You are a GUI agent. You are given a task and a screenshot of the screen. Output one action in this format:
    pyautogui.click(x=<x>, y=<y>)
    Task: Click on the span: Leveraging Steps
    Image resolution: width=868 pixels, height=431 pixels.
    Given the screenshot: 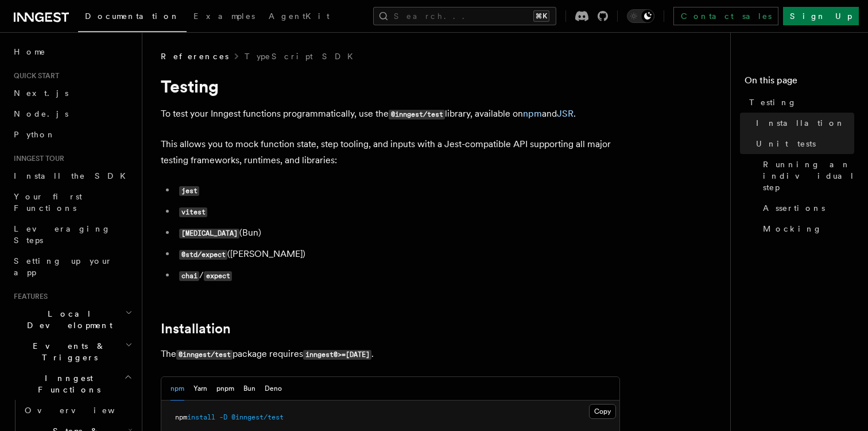 What is the action you would take?
    pyautogui.click(x=62, y=235)
    